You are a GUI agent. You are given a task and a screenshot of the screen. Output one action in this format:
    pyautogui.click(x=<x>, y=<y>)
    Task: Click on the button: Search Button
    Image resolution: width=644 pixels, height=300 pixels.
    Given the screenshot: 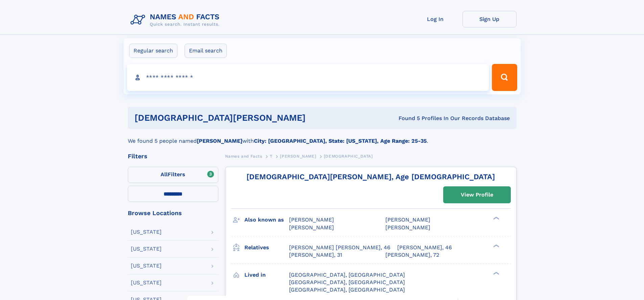 What is the action you would take?
    pyautogui.click(x=505, y=78)
    